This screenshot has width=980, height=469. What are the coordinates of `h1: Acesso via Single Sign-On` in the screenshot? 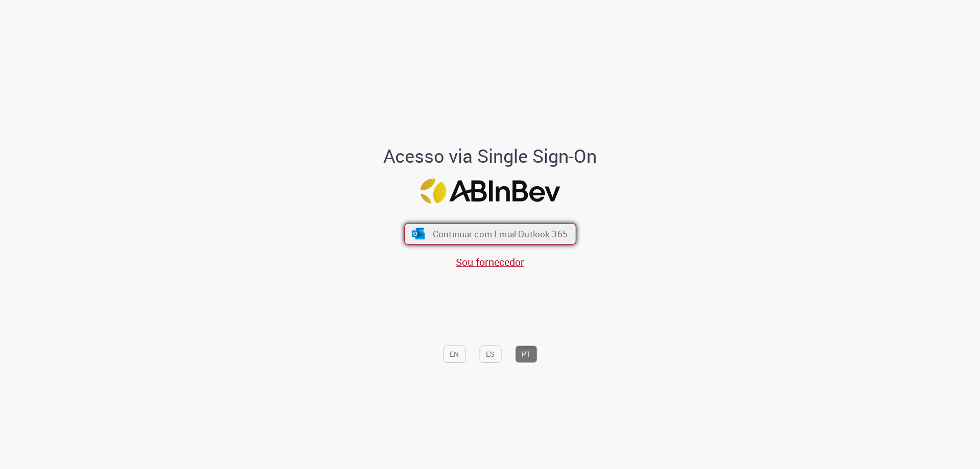 It's located at (490, 156).